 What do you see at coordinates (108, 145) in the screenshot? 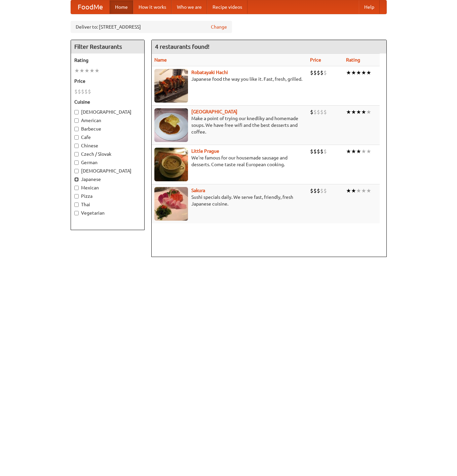
I see `label: Chinese` at bounding box center [108, 145].